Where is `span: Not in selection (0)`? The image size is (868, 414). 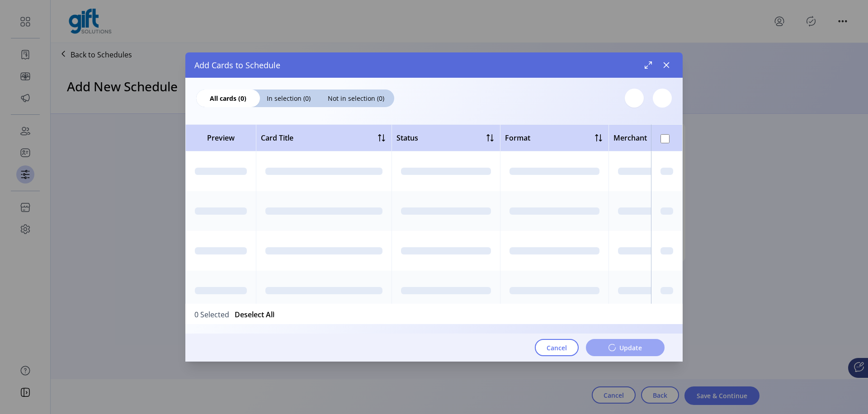
span: Not in selection (0) is located at coordinates (355, 98).